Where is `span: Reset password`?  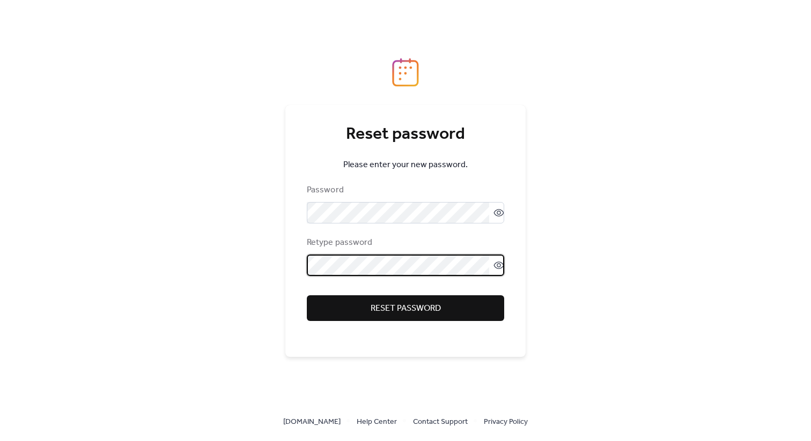
span: Reset password is located at coordinates (405, 309).